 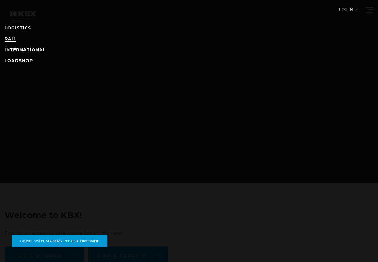 I want to click on img: arrow, so click(x=356, y=10).